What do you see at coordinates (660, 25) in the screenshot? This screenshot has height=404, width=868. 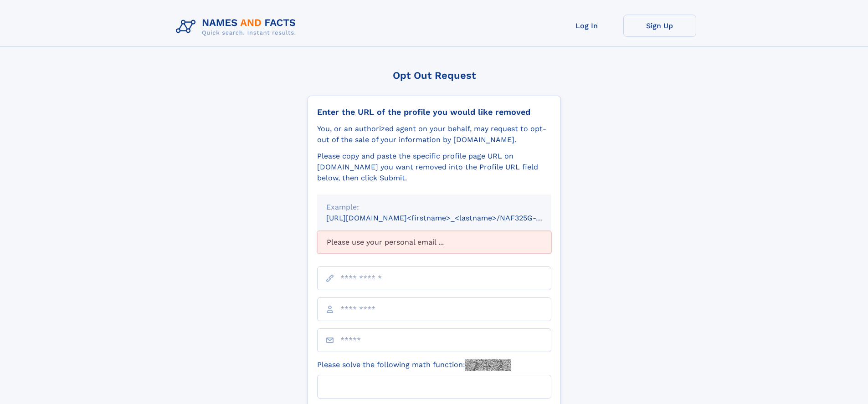 I see `a: Sign Up` at bounding box center [660, 25].